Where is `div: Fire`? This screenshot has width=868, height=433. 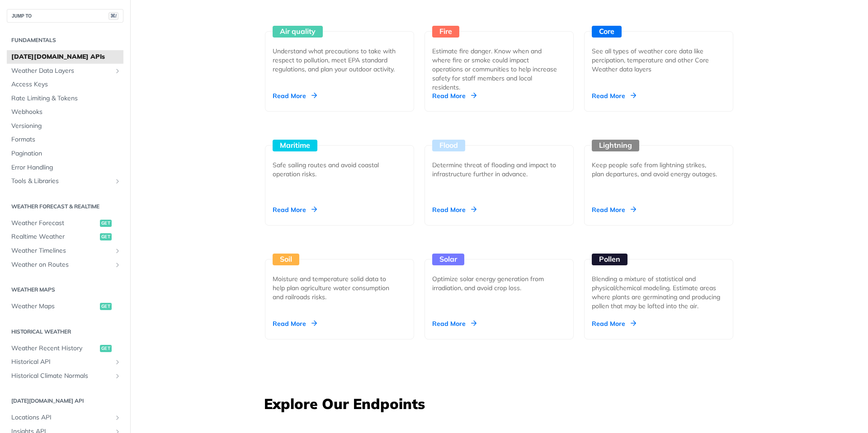
div: Fire is located at coordinates (446, 32).